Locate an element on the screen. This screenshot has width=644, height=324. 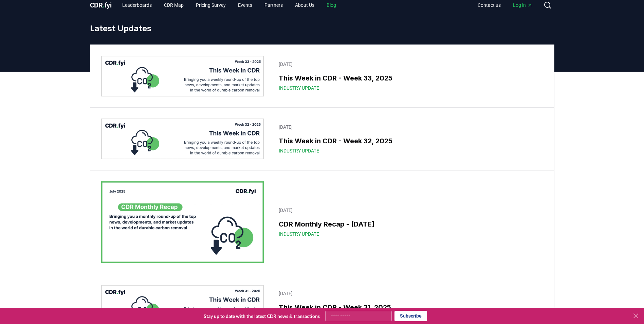
img: This Week in CDR - Week 32, 2025 blog post image is located at coordinates (183, 139).